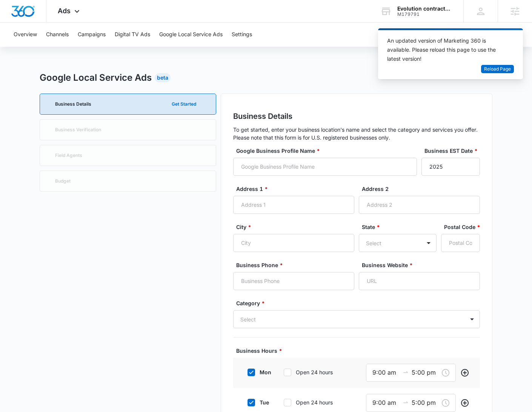 This screenshot has height=412, width=532. What do you see at coordinates (293, 205) in the screenshot?
I see `input: Address 1` at bounding box center [293, 205].